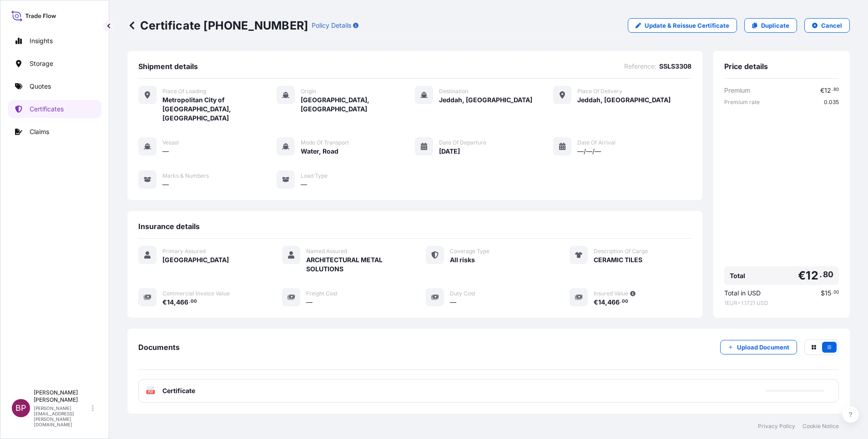 The width and height of the screenshot is (868, 439). What do you see at coordinates (179, 391) in the screenshot?
I see `span: Certificate` at bounding box center [179, 391].